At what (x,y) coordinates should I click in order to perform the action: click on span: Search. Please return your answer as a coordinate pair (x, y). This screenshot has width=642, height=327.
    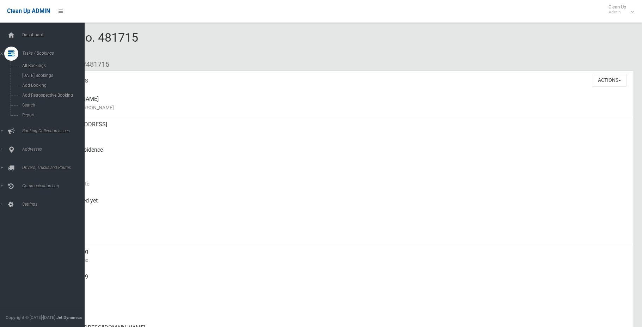
    Looking at the image, I should click on (52, 105).